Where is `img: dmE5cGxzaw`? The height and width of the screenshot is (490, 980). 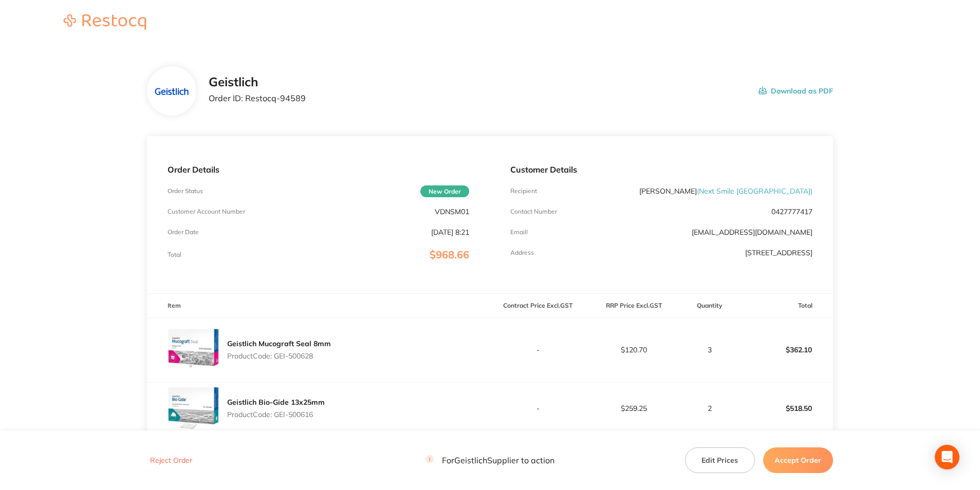
img: dmE5cGxzaw is located at coordinates (171, 91).